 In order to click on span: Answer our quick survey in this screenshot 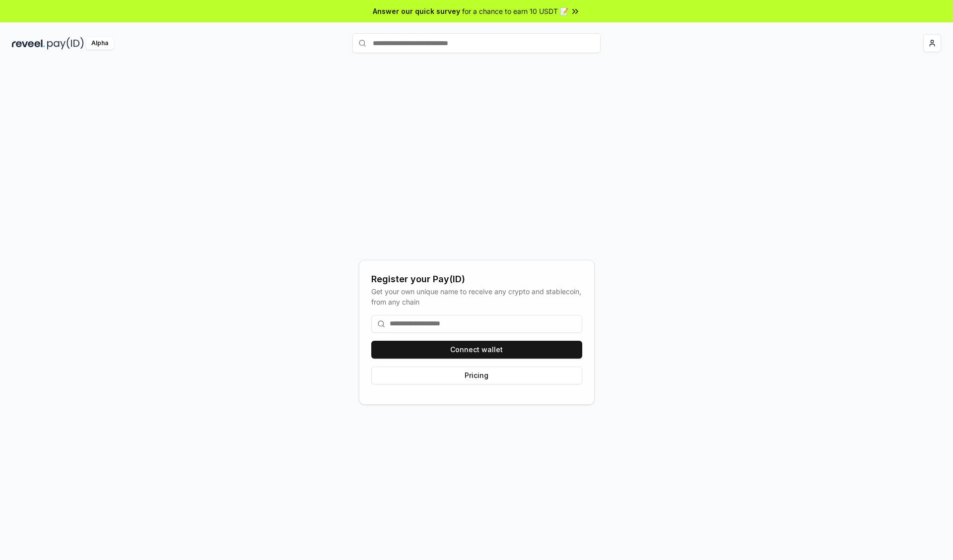, I will do `click(416, 11)`.